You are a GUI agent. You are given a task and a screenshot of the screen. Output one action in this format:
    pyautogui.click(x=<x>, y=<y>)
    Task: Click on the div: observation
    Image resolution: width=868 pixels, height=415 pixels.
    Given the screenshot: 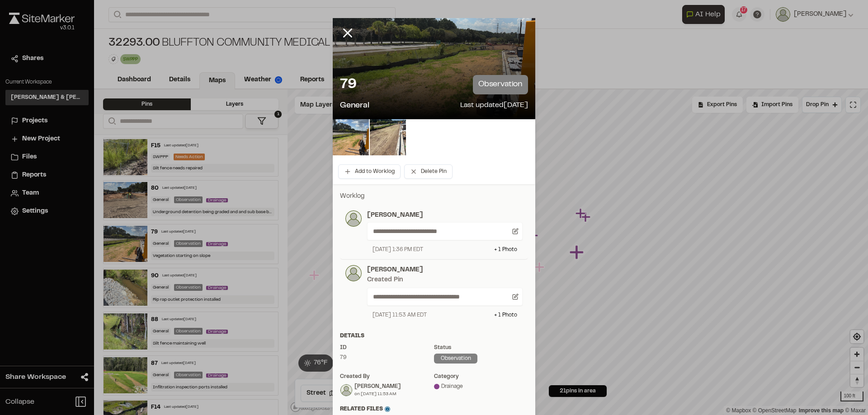 What is the action you would take?
    pyautogui.click(x=456, y=358)
    